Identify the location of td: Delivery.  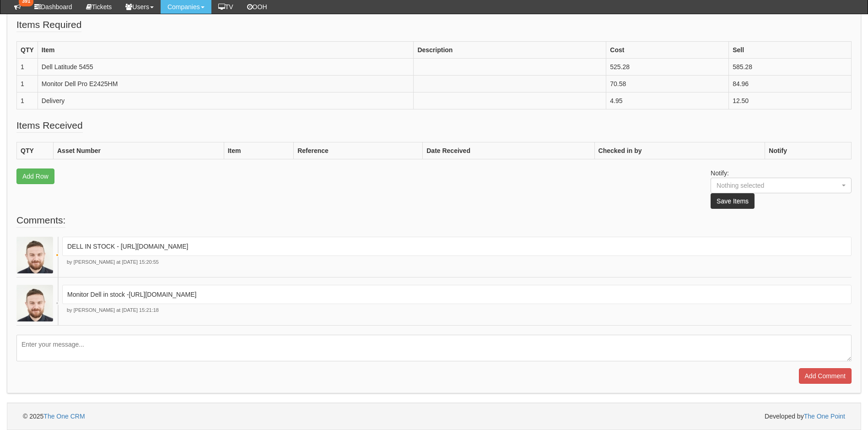
(226, 101).